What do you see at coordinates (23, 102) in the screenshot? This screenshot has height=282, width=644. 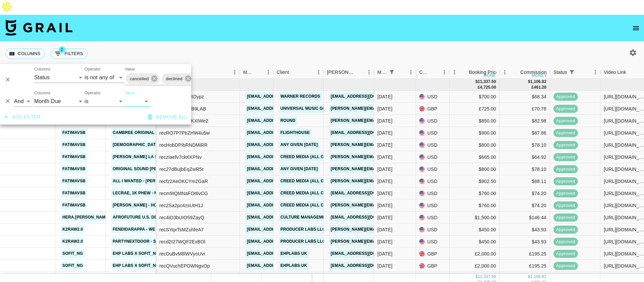 I see `select: Logic operator` at bounding box center [23, 102].